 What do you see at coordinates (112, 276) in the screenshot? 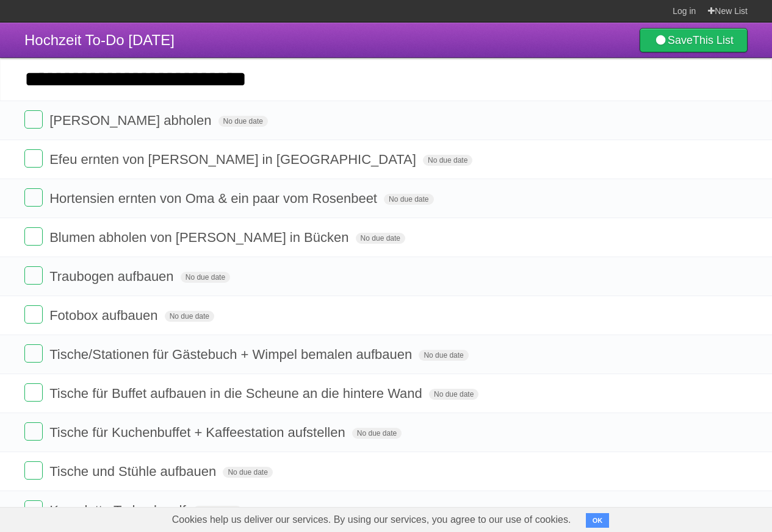
I see `span: Traubogen aufbauen` at bounding box center [112, 276].